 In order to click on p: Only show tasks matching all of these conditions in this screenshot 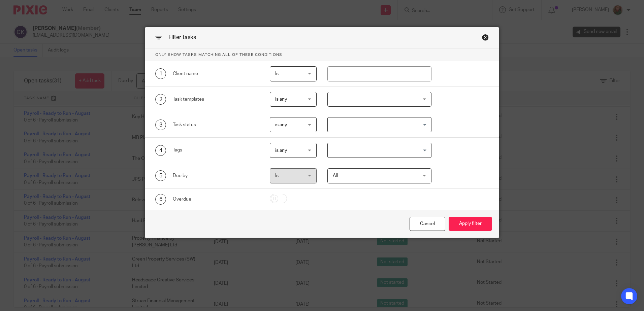, I will do `click(322, 55)`.